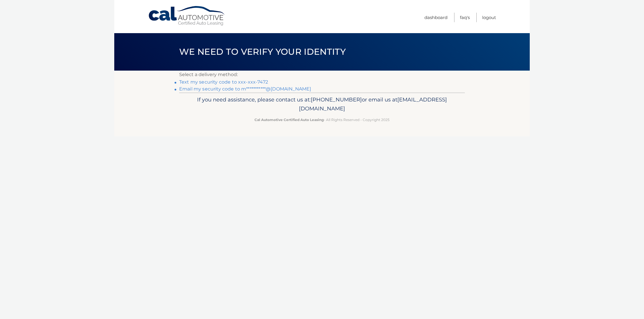 This screenshot has height=319, width=644. Describe the element at coordinates (465, 17) in the screenshot. I see `a: FAQ's` at that location.